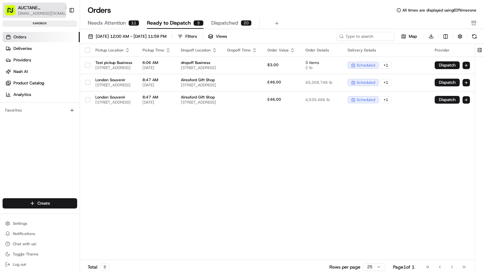 The image size is (484, 274). I want to click on button: Create, so click(40, 204).